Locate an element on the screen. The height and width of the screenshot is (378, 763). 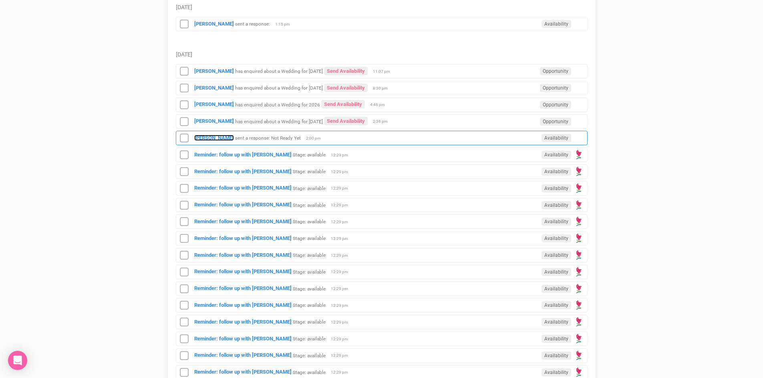
small: sent a response: Not Ready Yet is located at coordinates (268, 138).